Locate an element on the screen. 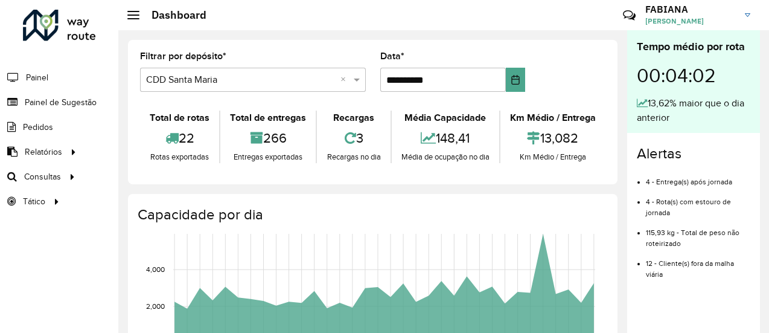 The height and width of the screenshot is (333, 769). li: 115,93 kg - Total de peso não roteirizado is located at coordinates (698, 233).